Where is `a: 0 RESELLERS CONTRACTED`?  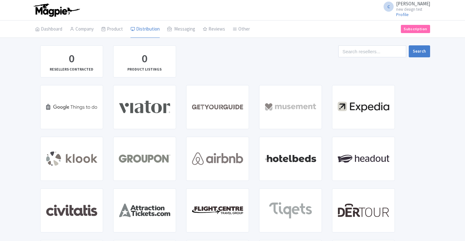 a: 0 RESELLERS CONTRACTED is located at coordinates (72, 61).